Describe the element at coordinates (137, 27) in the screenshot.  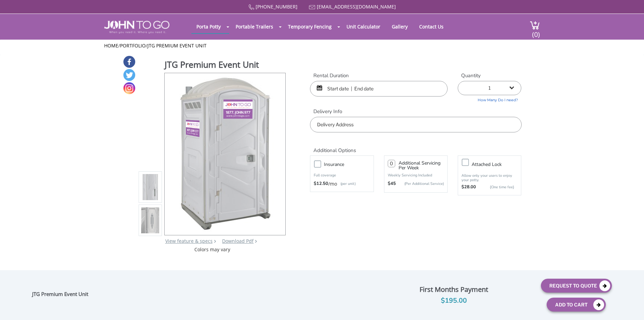
I see `img: JOHN to go` at that location.